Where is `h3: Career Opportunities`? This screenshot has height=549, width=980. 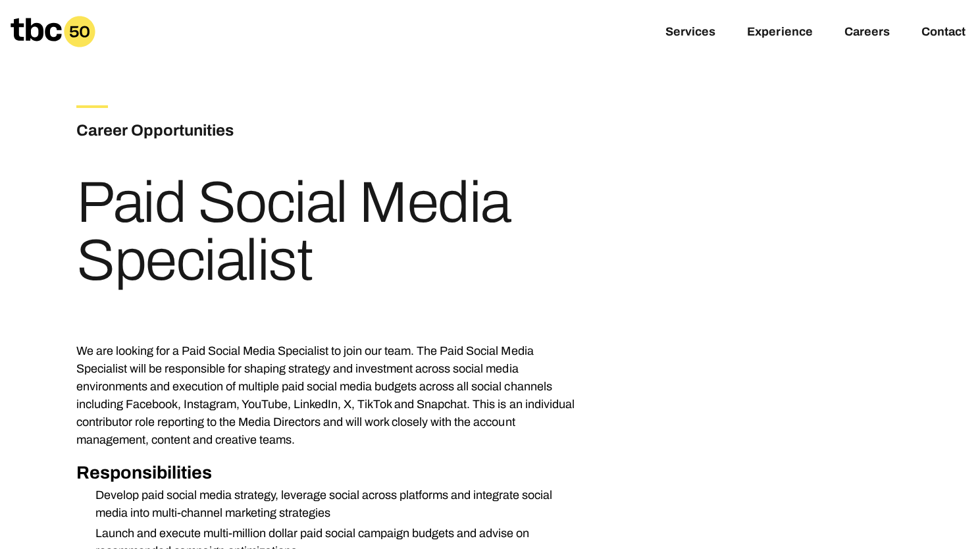
h3: Career Opportunities is located at coordinates (234, 131).